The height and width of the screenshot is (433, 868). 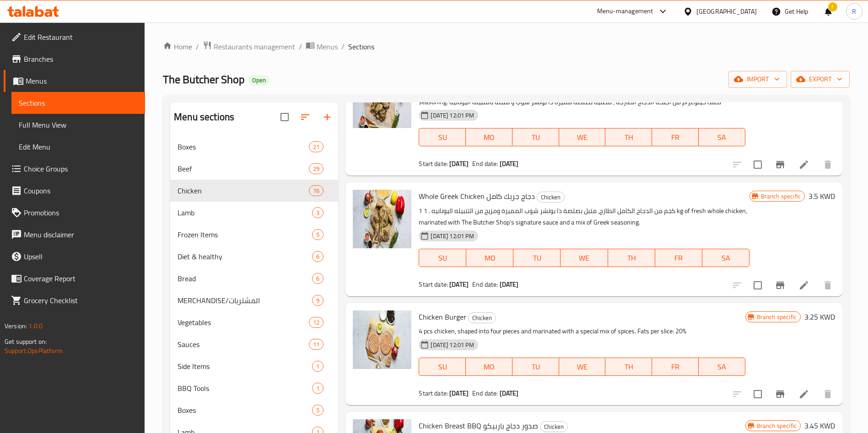 I want to click on span: Full Menu View, so click(x=78, y=125).